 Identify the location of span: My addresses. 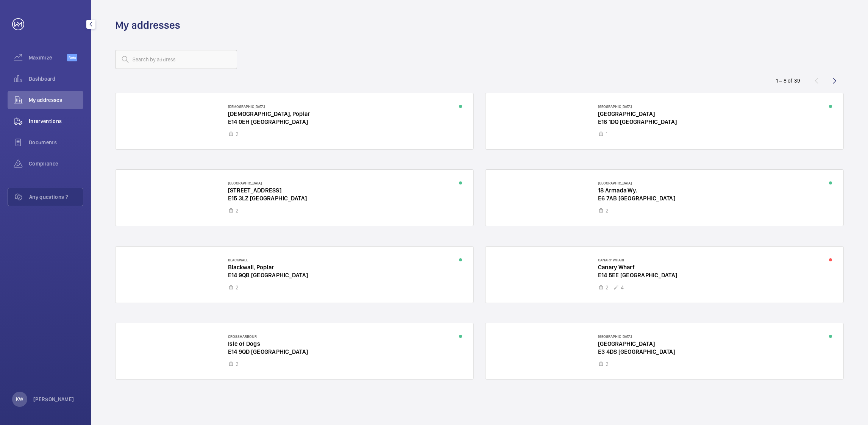
(56, 100).